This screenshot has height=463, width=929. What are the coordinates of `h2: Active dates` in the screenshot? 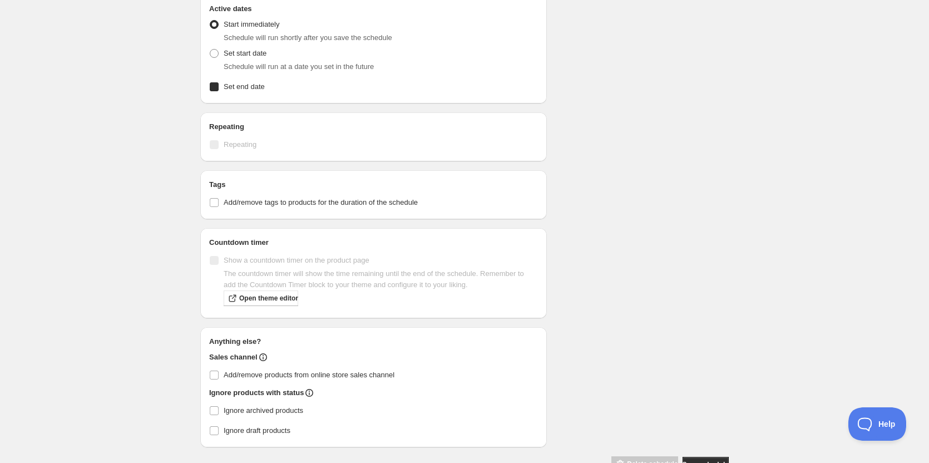 It's located at (373, 9).